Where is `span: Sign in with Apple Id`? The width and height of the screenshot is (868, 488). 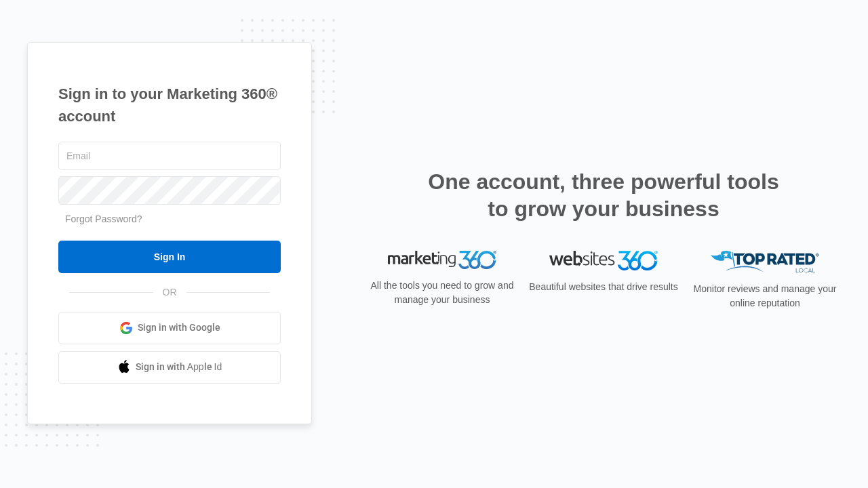 span: Sign in with Apple Id is located at coordinates (179, 366).